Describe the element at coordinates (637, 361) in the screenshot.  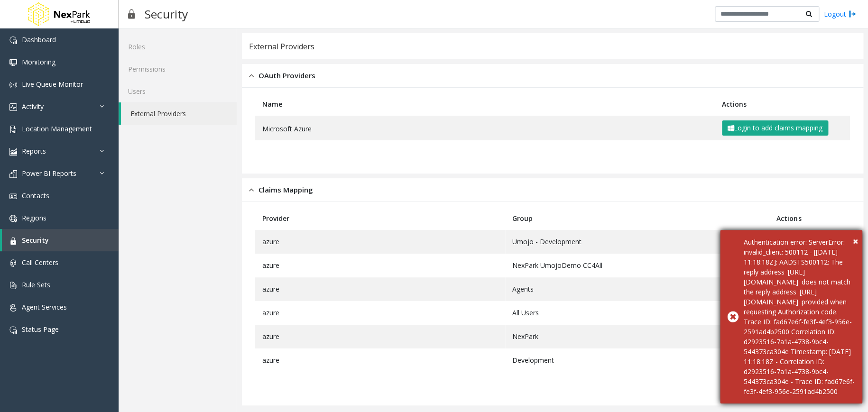
I see `td: Development` at that location.